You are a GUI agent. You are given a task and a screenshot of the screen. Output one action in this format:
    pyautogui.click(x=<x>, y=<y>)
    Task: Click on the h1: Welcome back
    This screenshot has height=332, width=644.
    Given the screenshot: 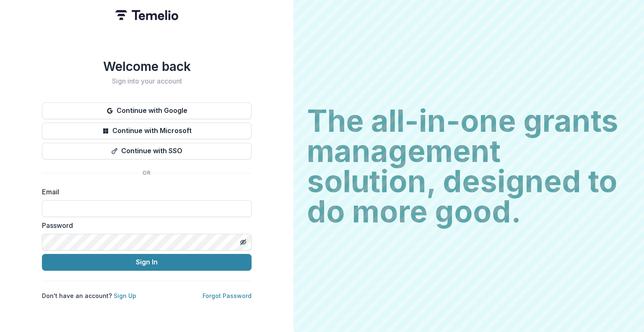 What is the action you would take?
    pyautogui.click(x=147, y=66)
    